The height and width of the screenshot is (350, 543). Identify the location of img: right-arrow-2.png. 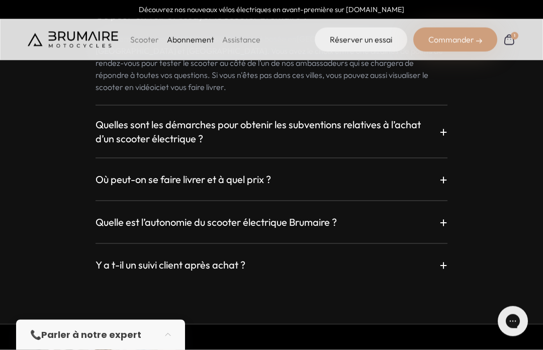
(479, 41).